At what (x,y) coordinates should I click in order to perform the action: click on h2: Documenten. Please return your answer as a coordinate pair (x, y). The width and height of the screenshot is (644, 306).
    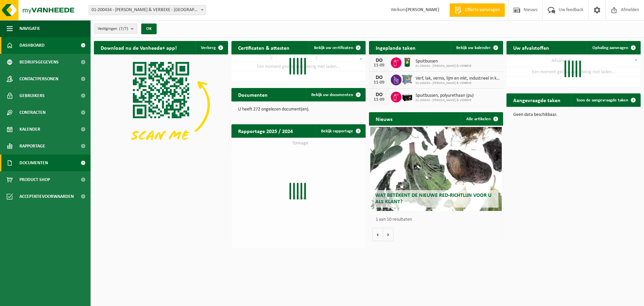
    Looking at the image, I should click on (253, 95).